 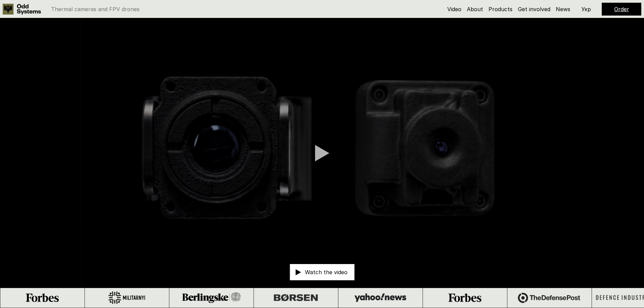 I want to click on p: Thermal cameras and FPV drones, so click(x=95, y=9).